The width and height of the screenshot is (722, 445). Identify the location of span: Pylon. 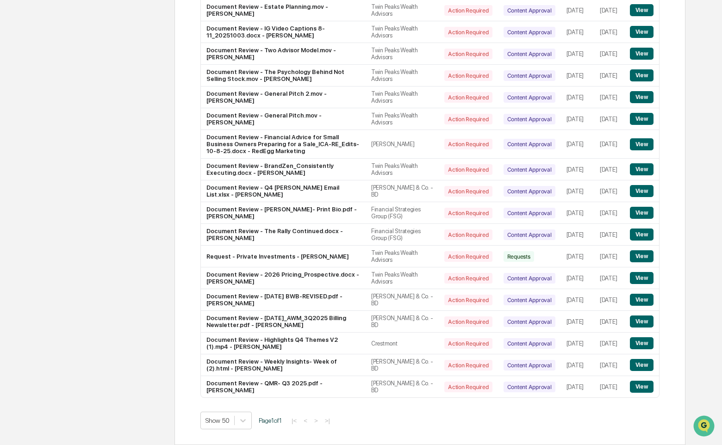
(102, 160).